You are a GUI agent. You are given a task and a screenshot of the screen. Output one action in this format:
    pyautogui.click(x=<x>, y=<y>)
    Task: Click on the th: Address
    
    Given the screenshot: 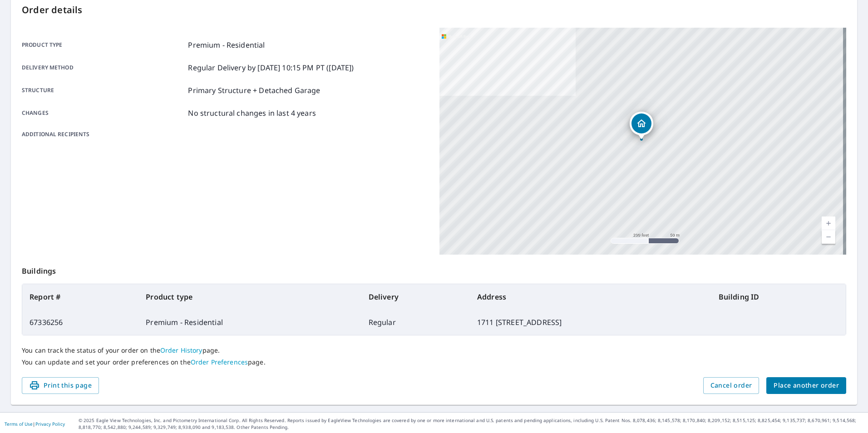 What is the action you would take?
    pyautogui.click(x=591, y=297)
    